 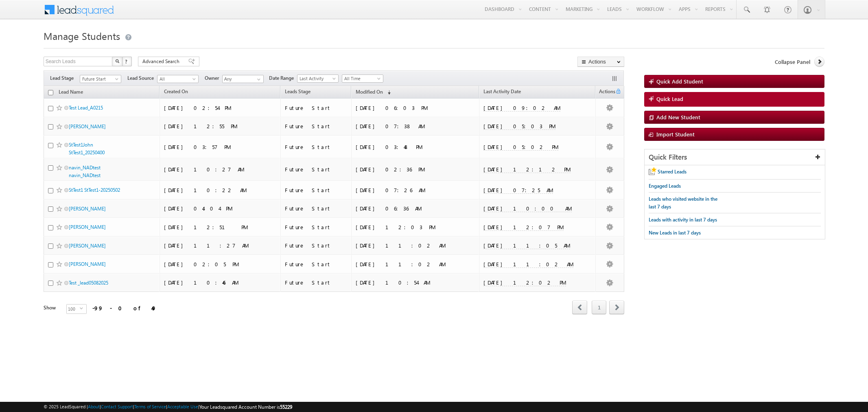 I want to click on a: Modified On (sorted descending), so click(x=373, y=93).